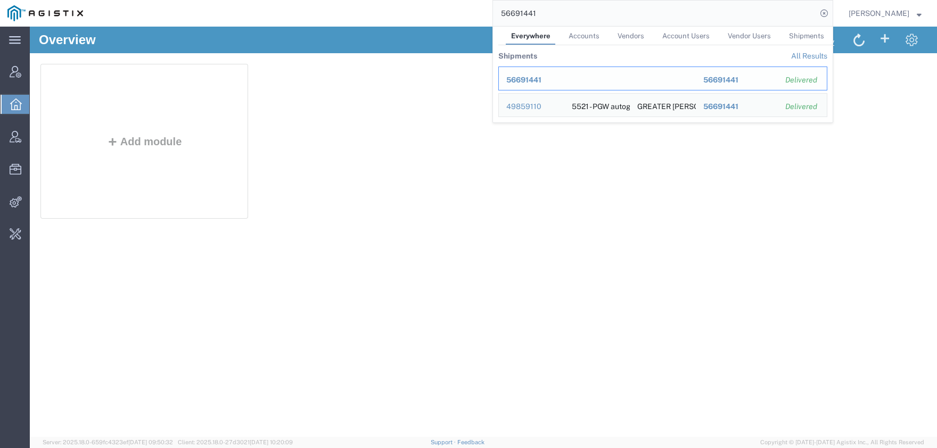  What do you see at coordinates (686, 15) in the screenshot?
I see `span: We're working on a new "Add dashboard" wizard.` at bounding box center [686, 15].